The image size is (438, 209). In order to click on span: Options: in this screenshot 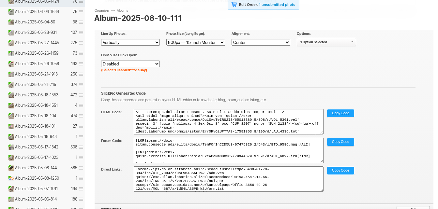, I will do `click(313, 34)`.